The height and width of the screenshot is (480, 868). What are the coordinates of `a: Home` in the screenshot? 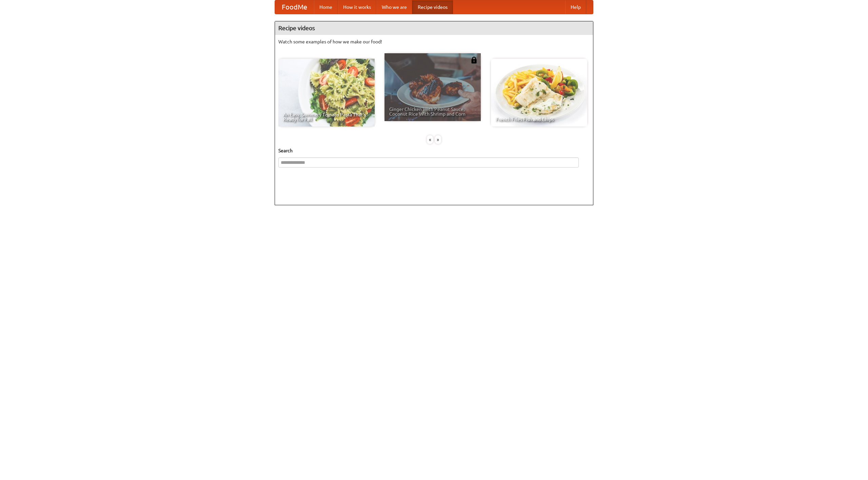 It's located at (326, 7).